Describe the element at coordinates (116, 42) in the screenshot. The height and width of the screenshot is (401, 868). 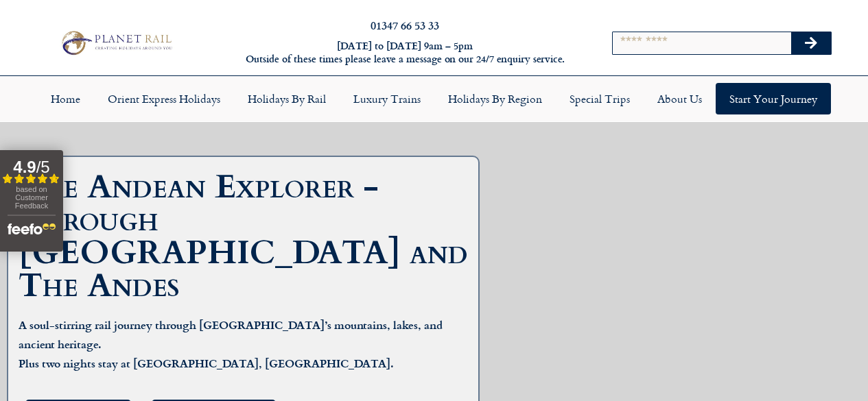
I see `img: Planet Rail Train Holidays Logo` at that location.